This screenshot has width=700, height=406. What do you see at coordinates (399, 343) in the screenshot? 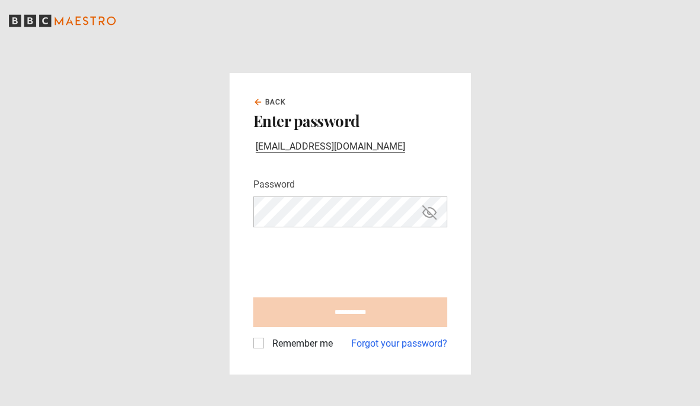
I see `a: Forgot your password?` at bounding box center [399, 343].